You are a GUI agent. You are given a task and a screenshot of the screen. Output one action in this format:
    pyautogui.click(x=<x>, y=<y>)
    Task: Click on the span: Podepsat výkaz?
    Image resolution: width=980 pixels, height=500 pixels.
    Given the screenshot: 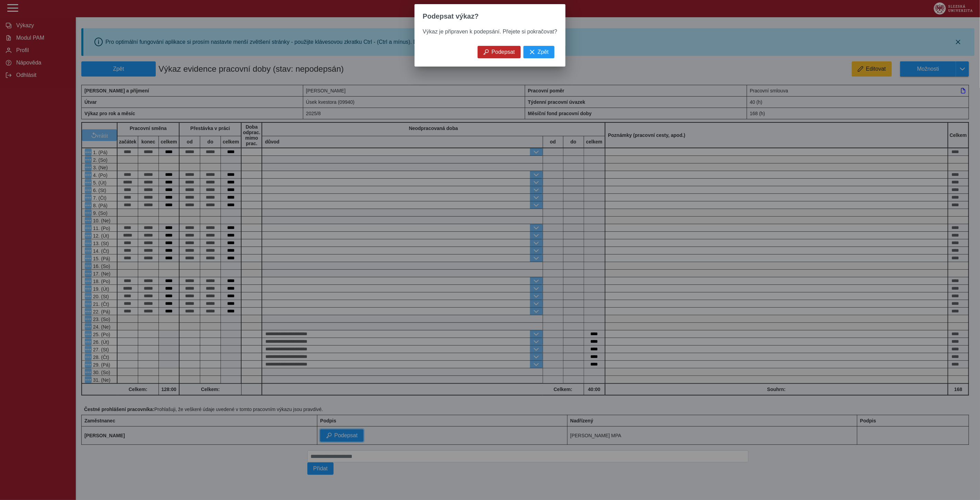 What is the action you would take?
    pyautogui.click(x=450, y=16)
    